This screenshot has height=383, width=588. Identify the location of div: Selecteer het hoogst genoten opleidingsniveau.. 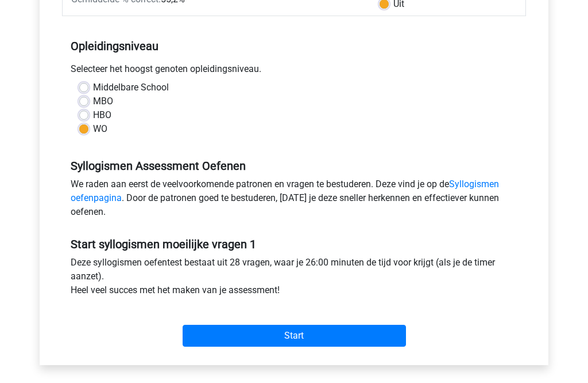
(294, 72).